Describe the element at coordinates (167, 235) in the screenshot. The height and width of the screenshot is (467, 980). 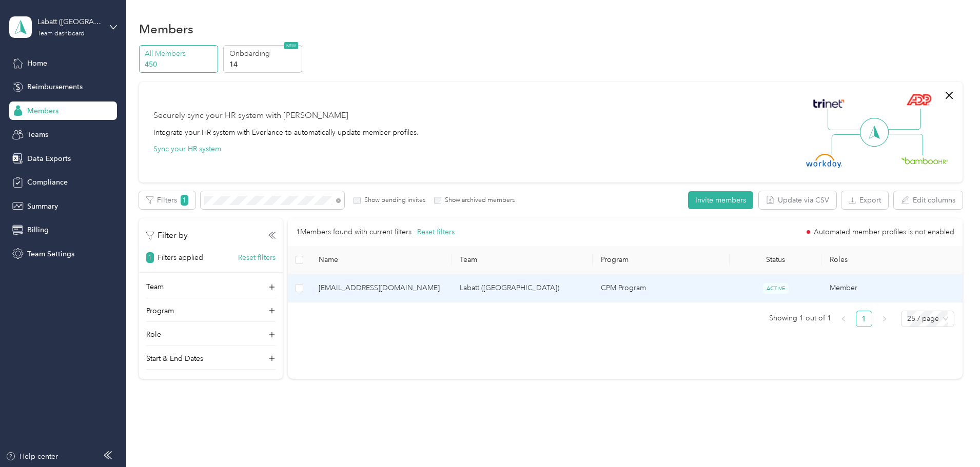
I see `p: Filter by` at that location.